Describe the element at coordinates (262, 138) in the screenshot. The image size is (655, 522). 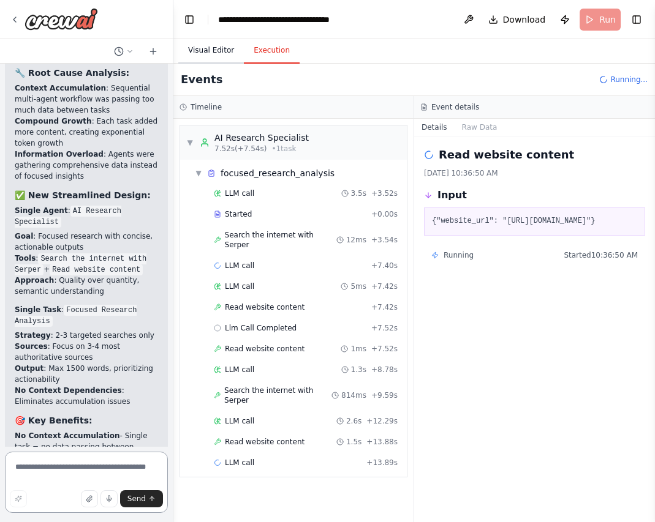
I see `div: AI Research Specialist` at that location.